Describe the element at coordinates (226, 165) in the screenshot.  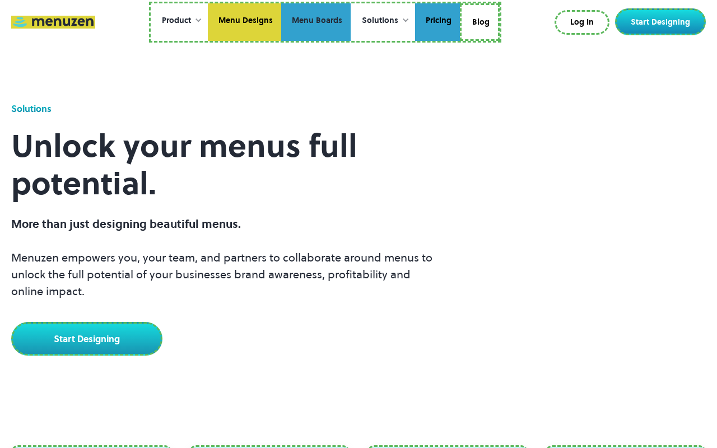
I see `h1: Unlock your menus full potential.` at that location.